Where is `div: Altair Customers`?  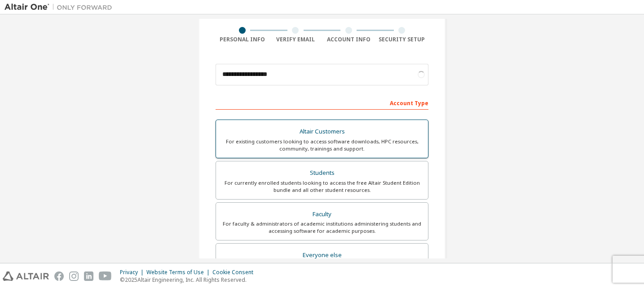
div: Altair Customers is located at coordinates (322, 132).